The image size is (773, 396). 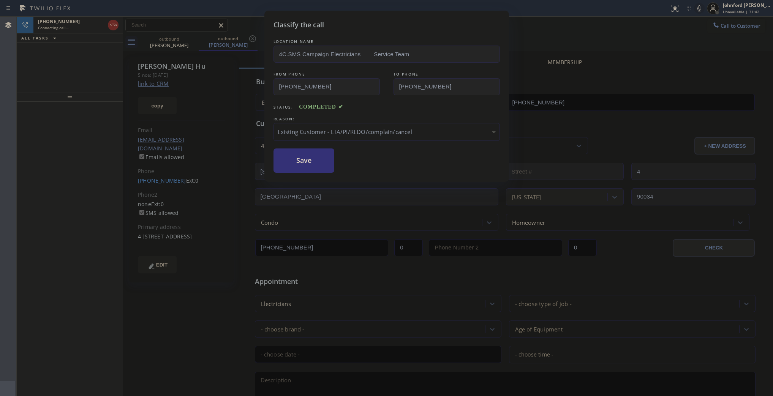 I want to click on span: Status:, so click(x=283, y=107).